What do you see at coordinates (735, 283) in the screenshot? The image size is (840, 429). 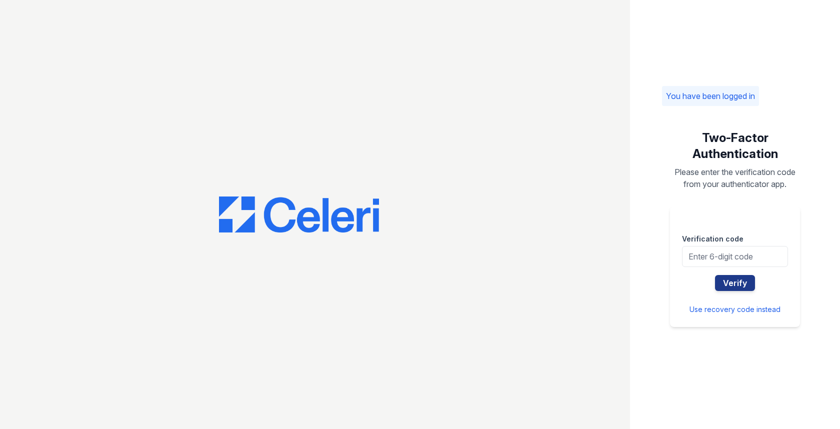 I see `button: Verify` at bounding box center [735, 283].